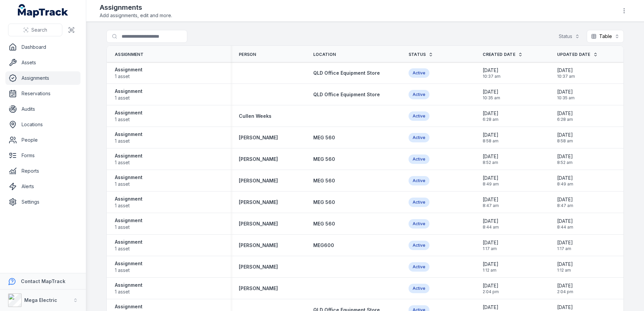 The height and width of the screenshot is (311, 644). Describe the element at coordinates (135, 7) in the screenshot. I see `h2: Assignments` at that location.